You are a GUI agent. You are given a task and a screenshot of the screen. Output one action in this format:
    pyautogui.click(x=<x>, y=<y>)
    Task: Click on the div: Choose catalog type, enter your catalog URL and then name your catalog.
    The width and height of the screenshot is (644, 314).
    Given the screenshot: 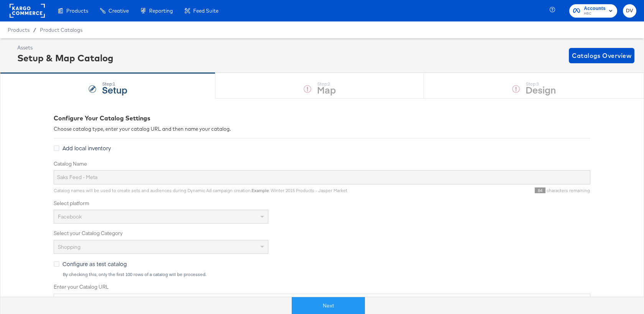 What is the action you would take?
    pyautogui.click(x=322, y=129)
    